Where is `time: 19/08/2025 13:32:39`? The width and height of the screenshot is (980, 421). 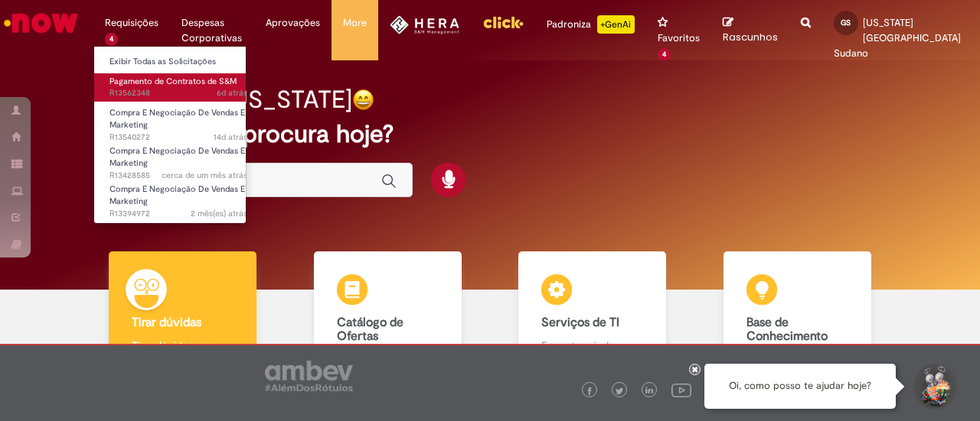
time: 19/08/2025 13:32:39 is located at coordinates (204, 175).